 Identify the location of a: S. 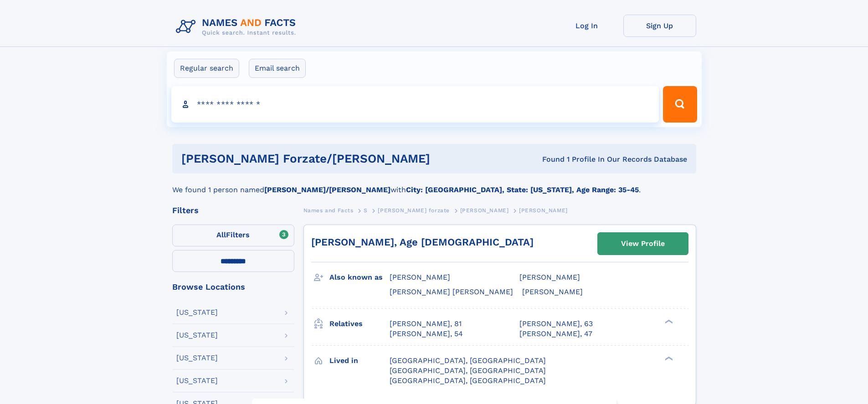
(365, 210).